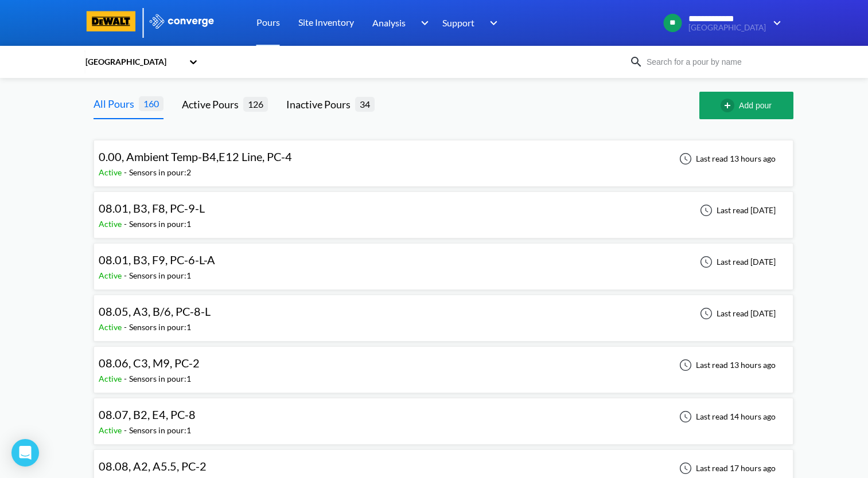 This screenshot has width=868, height=478. I want to click on span: 126, so click(255, 103).